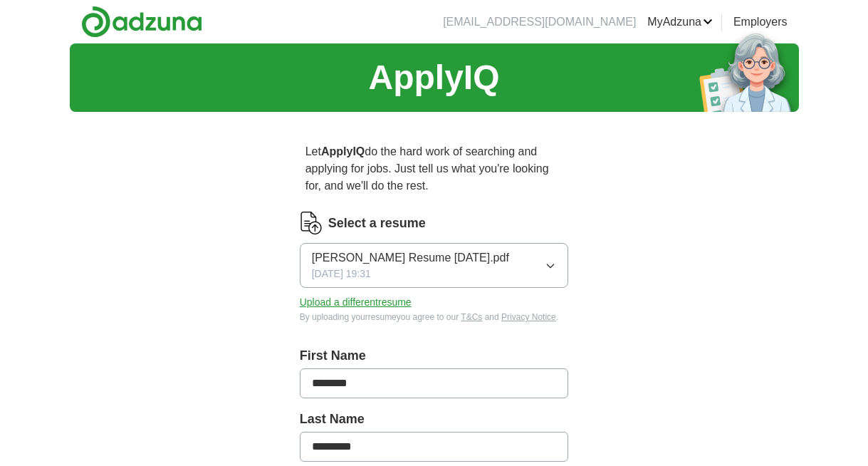 The image size is (868, 466). Describe the element at coordinates (471, 317) in the screenshot. I see `a: T&Cs` at that location.